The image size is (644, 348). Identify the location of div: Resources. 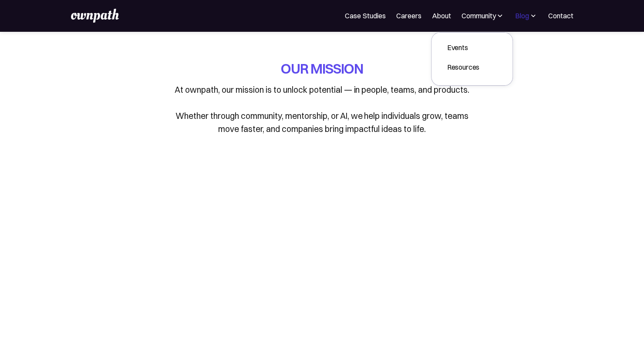
(463, 67).